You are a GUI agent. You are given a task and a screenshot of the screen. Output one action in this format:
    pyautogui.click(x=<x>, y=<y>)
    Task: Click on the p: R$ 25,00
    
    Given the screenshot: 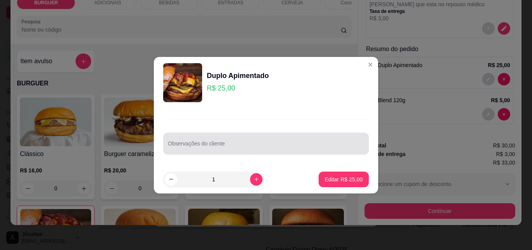 What is the action you would take?
    pyautogui.click(x=238, y=88)
    